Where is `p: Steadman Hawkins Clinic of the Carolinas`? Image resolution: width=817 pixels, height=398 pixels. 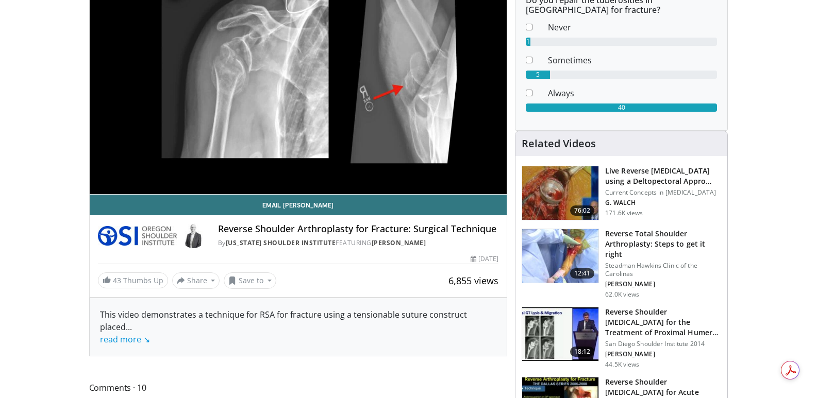 p: Steadman Hawkins Clinic of the Carolinas is located at coordinates (663, 270).